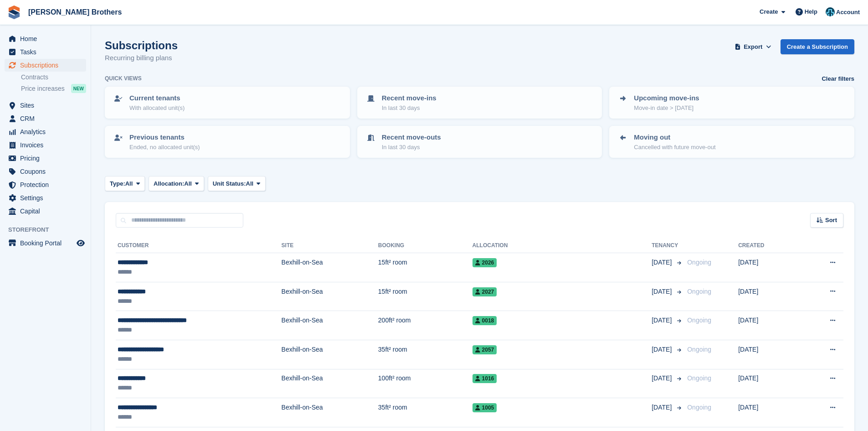  Describe the element at coordinates (831, 220) in the screenshot. I see `span: Sort` at that location.